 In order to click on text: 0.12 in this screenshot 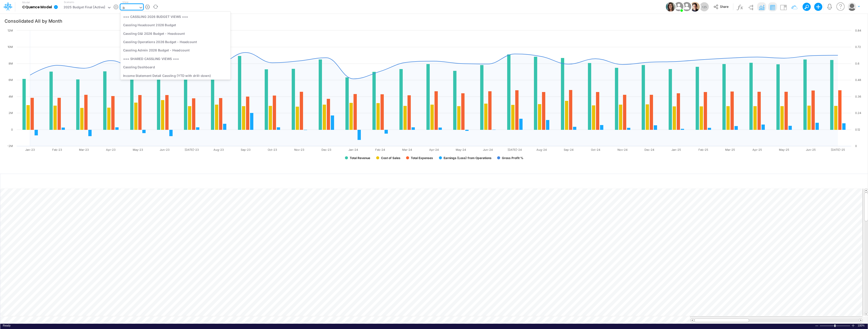, I will do `click(857, 129)`.